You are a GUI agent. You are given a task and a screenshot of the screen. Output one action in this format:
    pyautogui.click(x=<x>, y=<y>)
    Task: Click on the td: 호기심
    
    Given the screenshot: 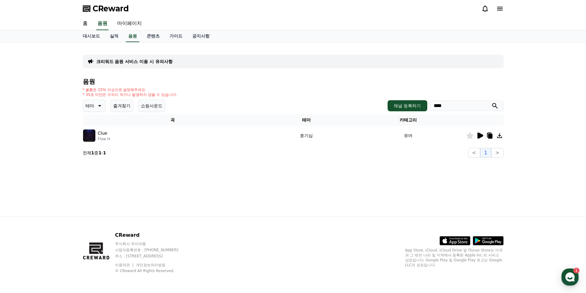 What is the action you would take?
    pyautogui.click(x=306, y=136)
    